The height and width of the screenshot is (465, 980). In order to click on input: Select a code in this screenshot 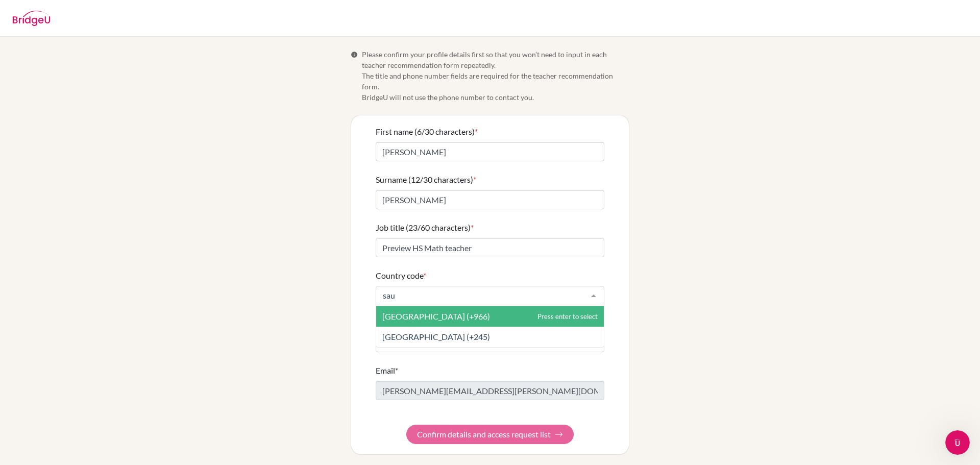, I will do `click(482, 295)`.